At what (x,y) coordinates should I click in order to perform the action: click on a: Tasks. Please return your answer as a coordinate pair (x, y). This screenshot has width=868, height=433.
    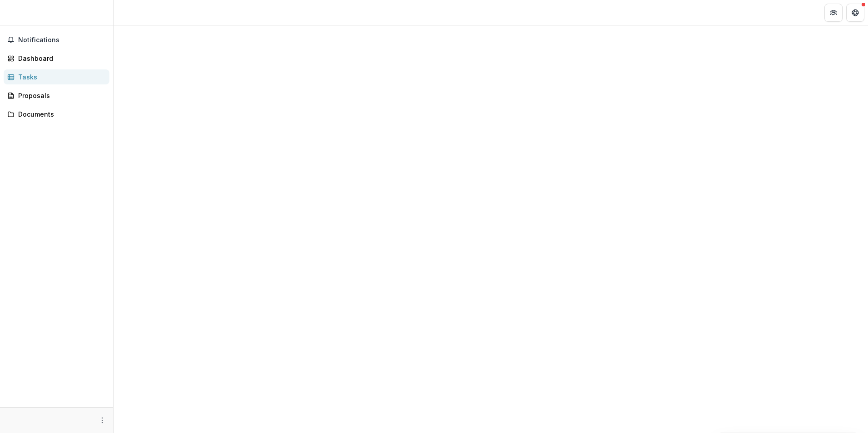
    Looking at the image, I should click on (57, 77).